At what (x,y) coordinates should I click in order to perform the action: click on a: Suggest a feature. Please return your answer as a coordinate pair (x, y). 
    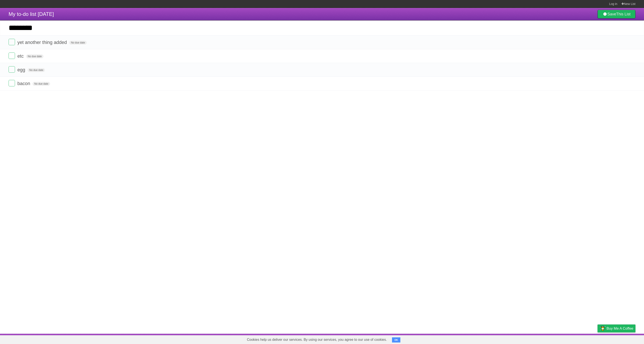
    Looking at the image, I should click on (622, 339).